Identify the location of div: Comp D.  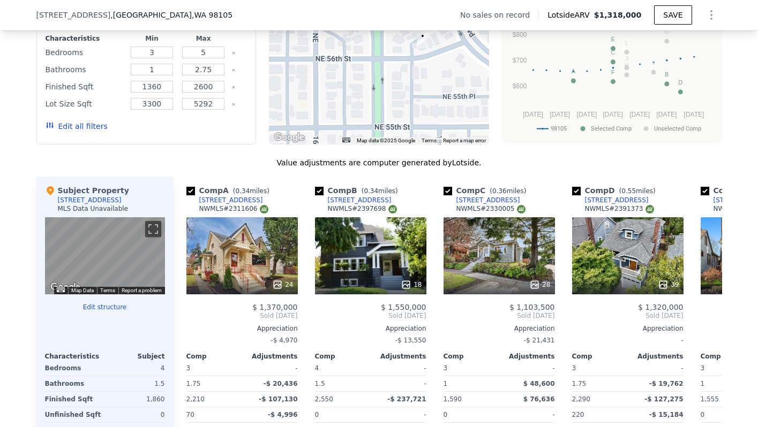
(616, 191).